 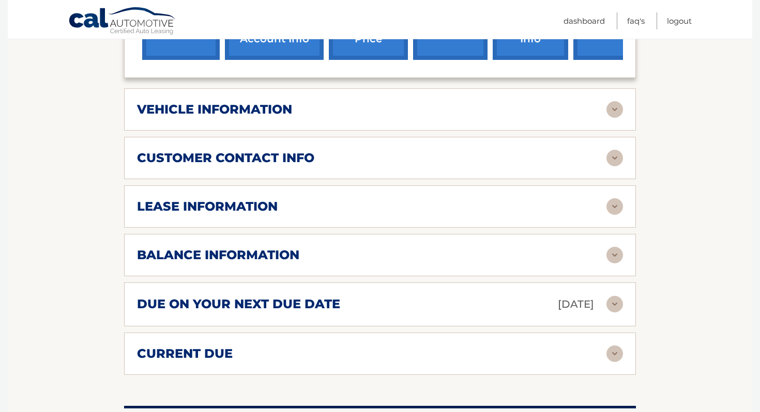 What do you see at coordinates (207, 207) in the screenshot?
I see `h2: lease information` at bounding box center [207, 207].